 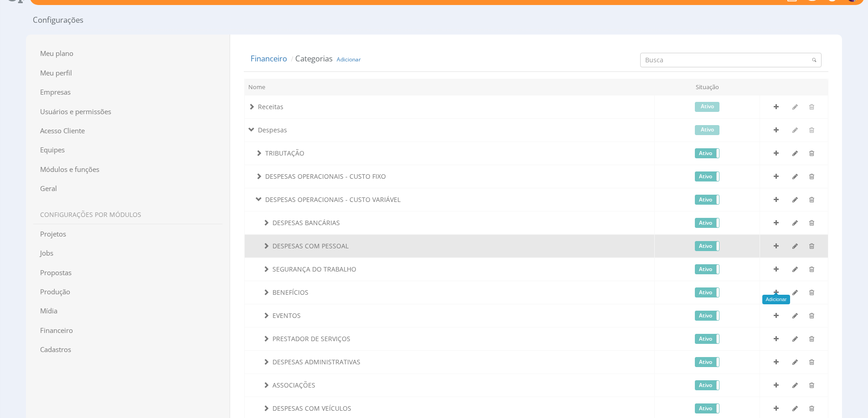 I want to click on span: Meu perfil, so click(x=127, y=73).